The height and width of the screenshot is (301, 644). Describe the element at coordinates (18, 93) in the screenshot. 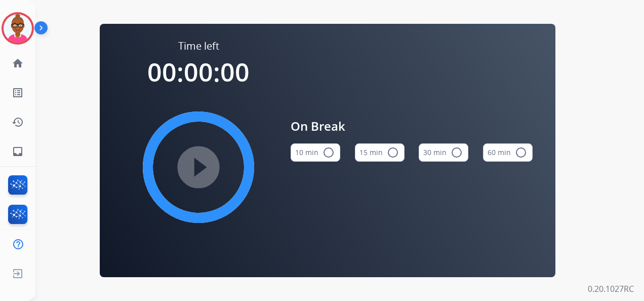

I see `mat-icon: list_alt` at that location.